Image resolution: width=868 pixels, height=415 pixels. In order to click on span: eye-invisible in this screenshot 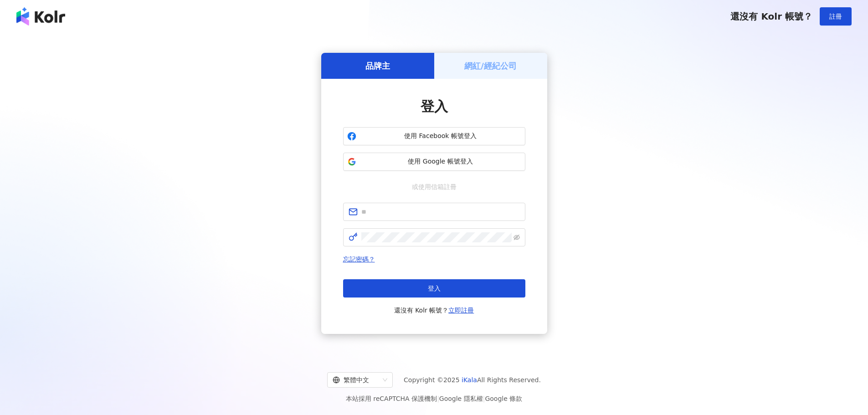, I will do `click(517, 237)`.